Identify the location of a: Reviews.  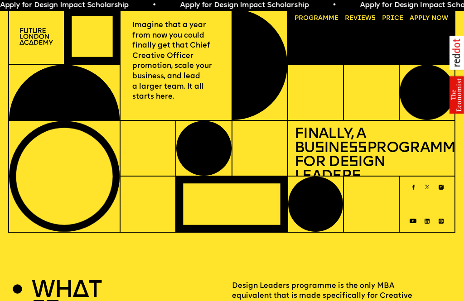
(360, 19).